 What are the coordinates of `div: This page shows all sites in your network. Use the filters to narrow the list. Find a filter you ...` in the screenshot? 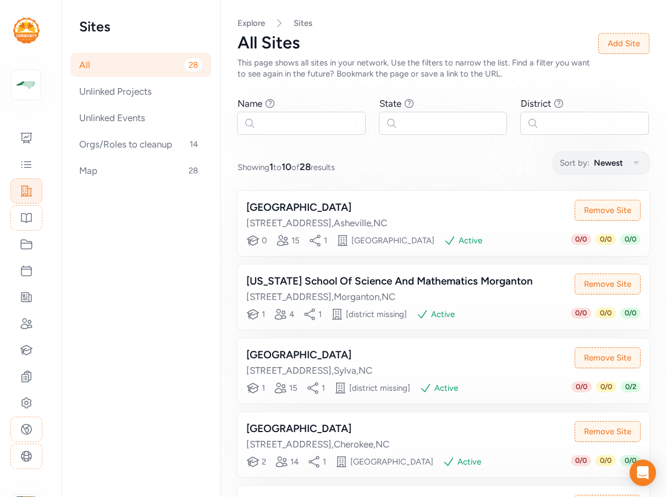 It's located at (418, 68).